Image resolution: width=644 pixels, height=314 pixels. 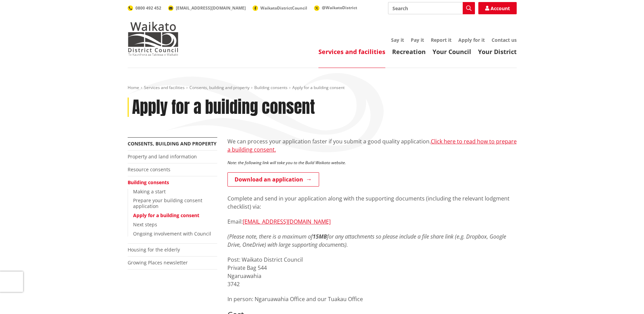 I want to click on span: Apply for a building consent, so click(x=318, y=87).